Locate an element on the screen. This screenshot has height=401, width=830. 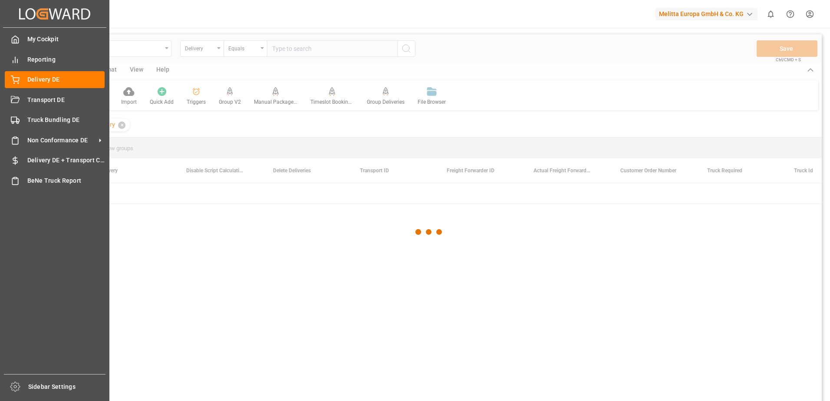
span: Truck Bundling DE is located at coordinates (66, 120).